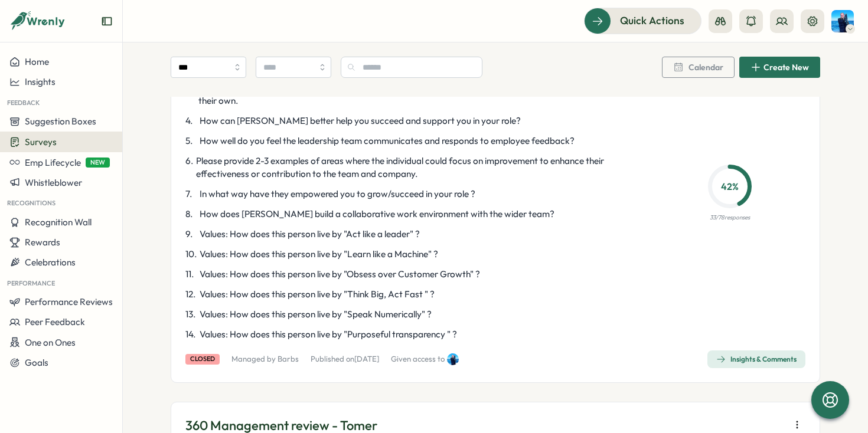 This screenshot has height=433, width=868. What do you see at coordinates (191, 141) in the screenshot?
I see `span: 5 .` at bounding box center [191, 141].